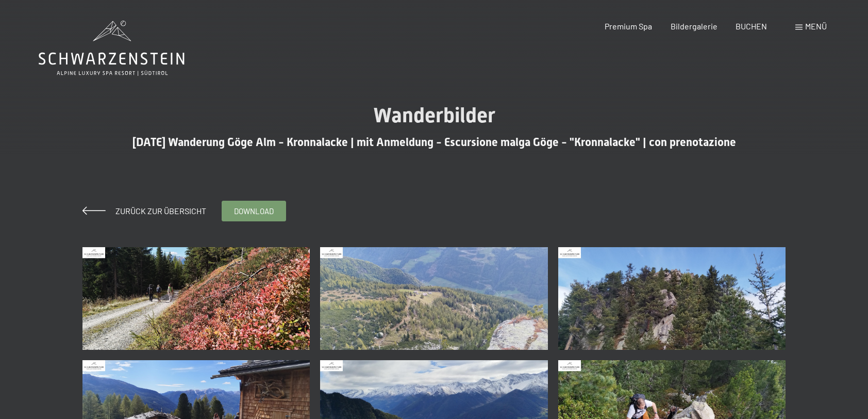 The height and width of the screenshot is (419, 868). I want to click on span: Zurück zur Übersicht, so click(156, 211).